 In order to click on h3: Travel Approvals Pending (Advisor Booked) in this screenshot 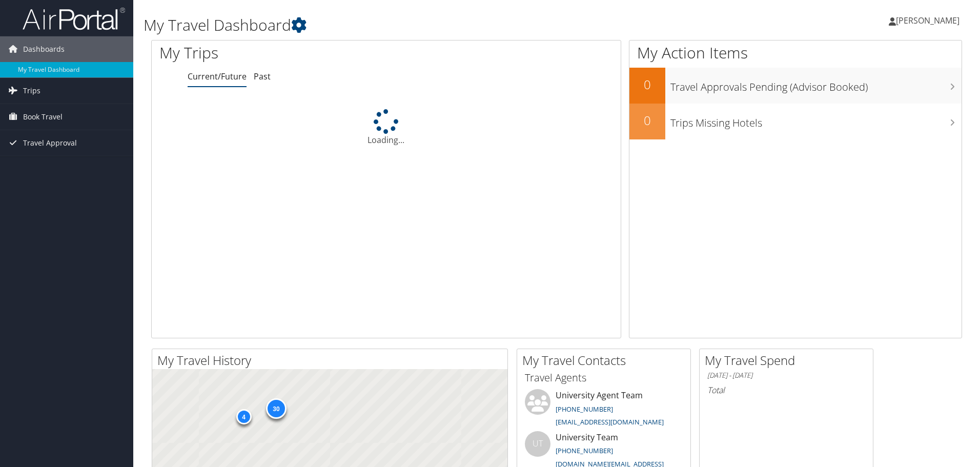, I will do `click(816, 85)`.